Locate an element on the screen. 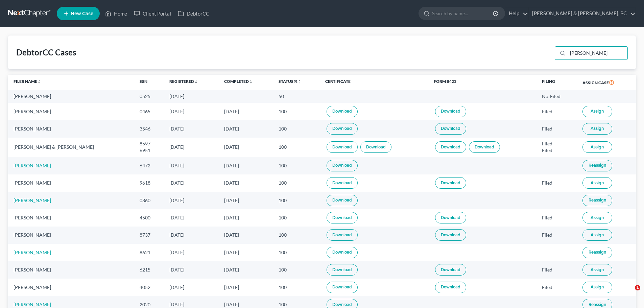 This screenshot has height=308, width=644. th: Assign Case is located at coordinates (606, 83).